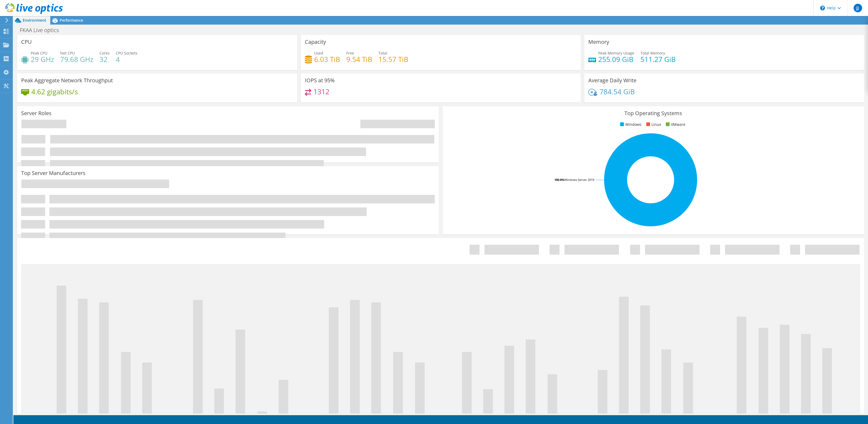  Describe the element at coordinates (105, 53) in the screenshot. I see `span: Cores` at that location.